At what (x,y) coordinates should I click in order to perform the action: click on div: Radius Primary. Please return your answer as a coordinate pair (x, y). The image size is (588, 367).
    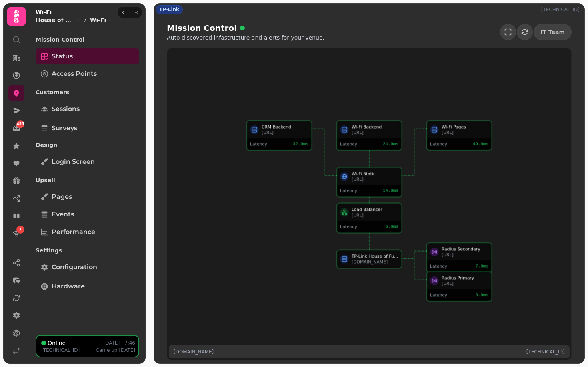
    Looking at the image, I should click on (464, 278).